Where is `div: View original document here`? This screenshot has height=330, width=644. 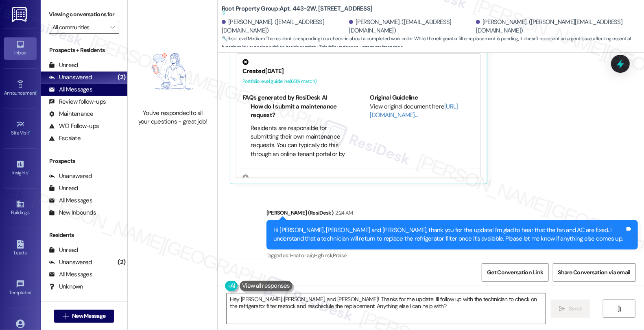 div: View original document here is located at coordinates (422, 111).